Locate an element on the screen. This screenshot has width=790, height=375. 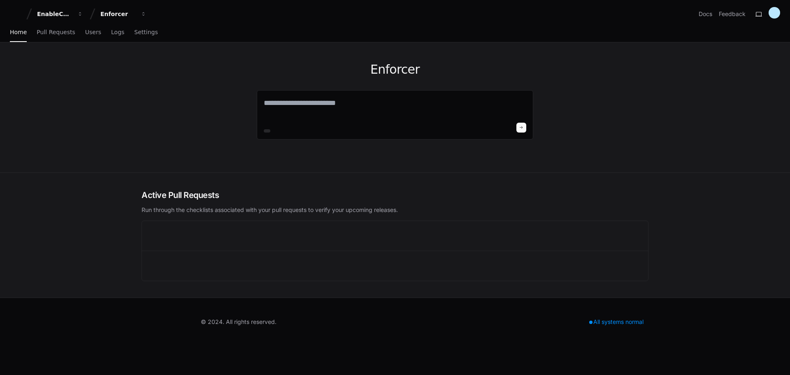
div: © 2024. All rights reserved. is located at coordinates (239, 322).